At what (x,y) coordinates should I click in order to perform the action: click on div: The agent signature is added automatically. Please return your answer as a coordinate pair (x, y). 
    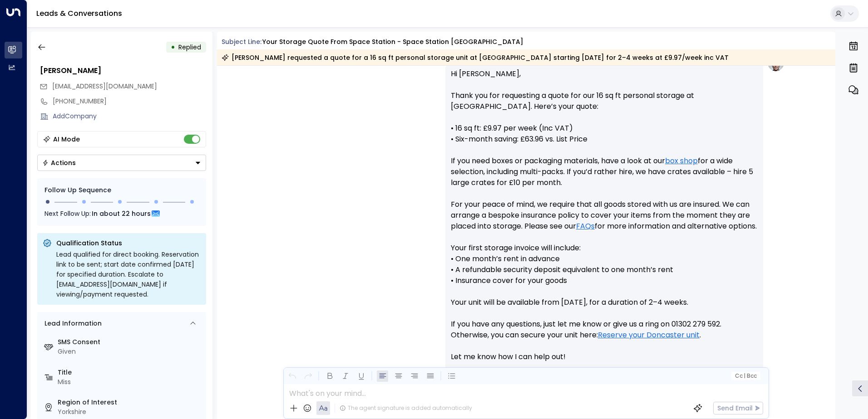
    Looking at the image, I should click on (406, 408).